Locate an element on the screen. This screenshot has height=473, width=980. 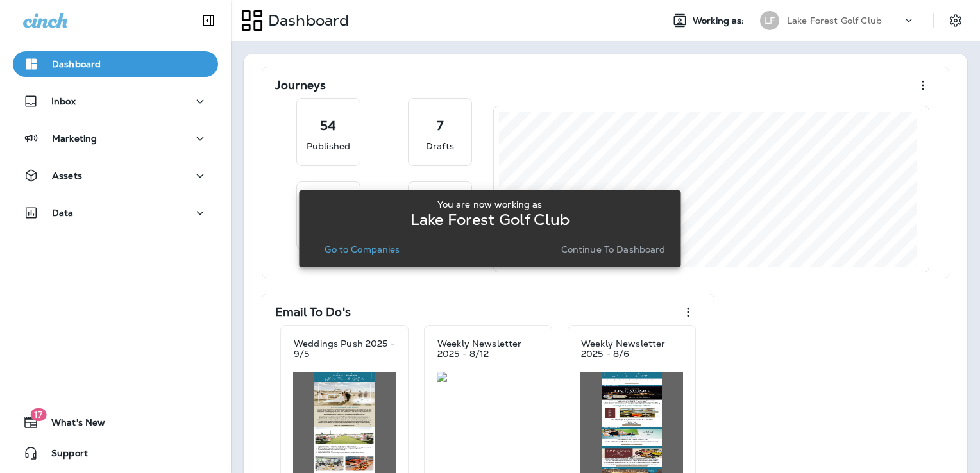
button: Assets is located at coordinates (115, 176).